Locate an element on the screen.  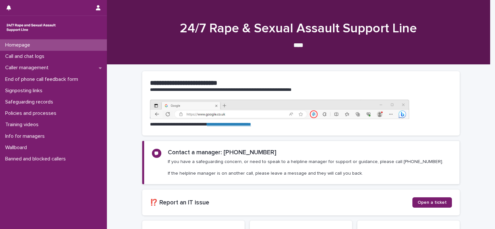
p: End of phone call feedback form is located at coordinates (43, 79).